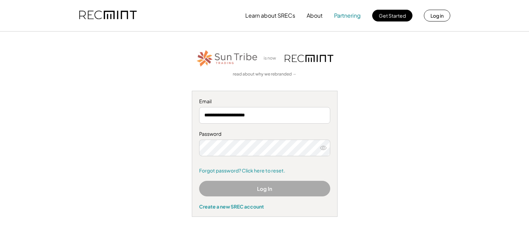  What do you see at coordinates (265, 171) in the screenshot?
I see `a: Forgot password? Click here to reset.` at bounding box center [265, 171].